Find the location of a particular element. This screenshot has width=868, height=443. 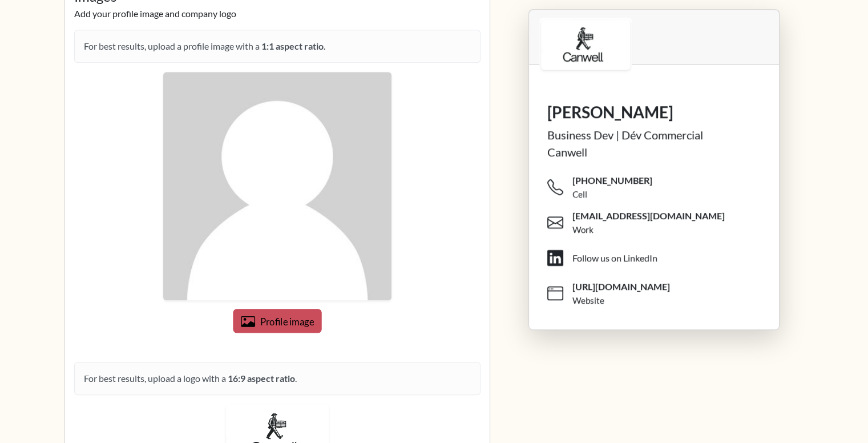

strong: 16:9 aspect ratio is located at coordinates (261, 378).